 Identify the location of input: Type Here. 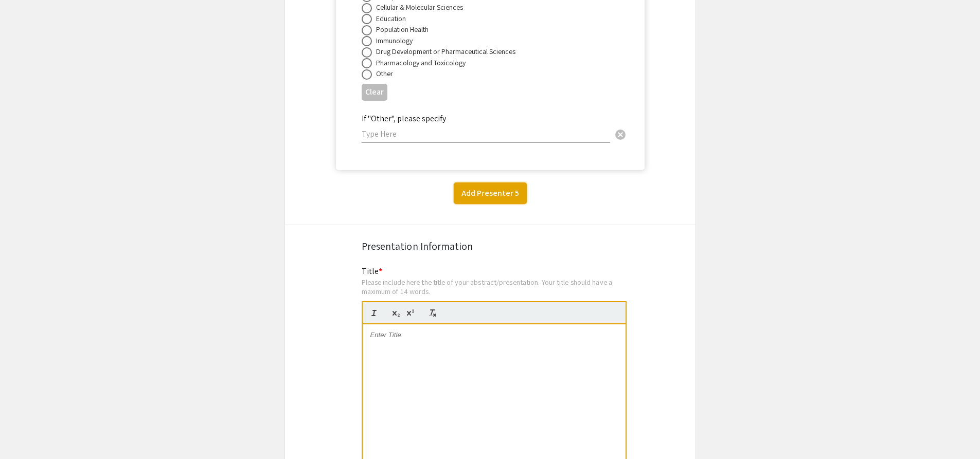
(485, 134).